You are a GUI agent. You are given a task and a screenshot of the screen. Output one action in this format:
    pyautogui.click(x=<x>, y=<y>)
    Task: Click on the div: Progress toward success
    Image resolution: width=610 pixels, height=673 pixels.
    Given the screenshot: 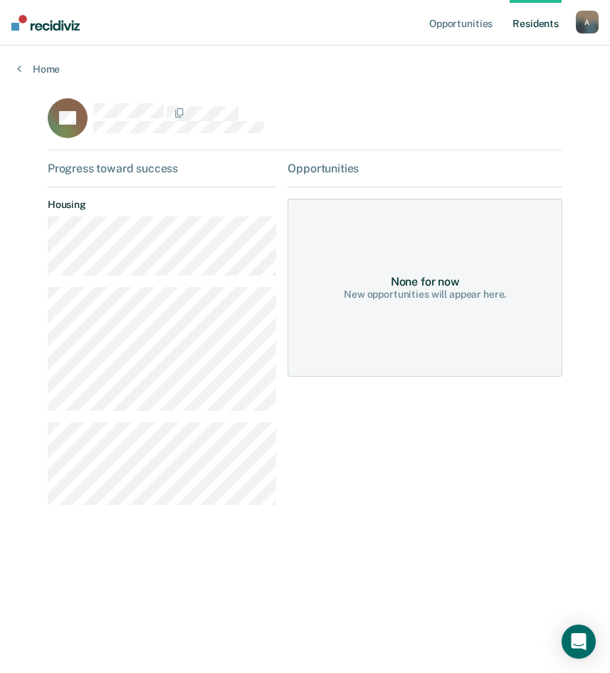 What is the action you would take?
    pyautogui.click(x=162, y=168)
    